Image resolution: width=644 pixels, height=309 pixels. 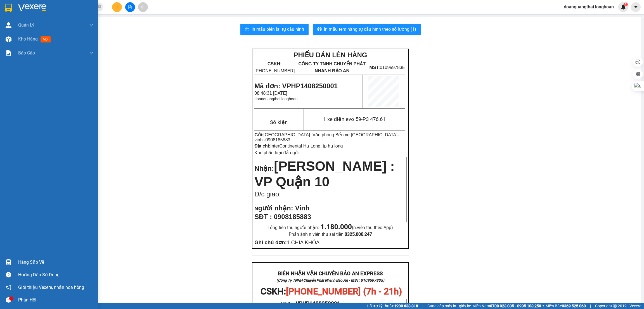 I want to click on span: Kho phân loại đầu gửi:, so click(x=277, y=153).